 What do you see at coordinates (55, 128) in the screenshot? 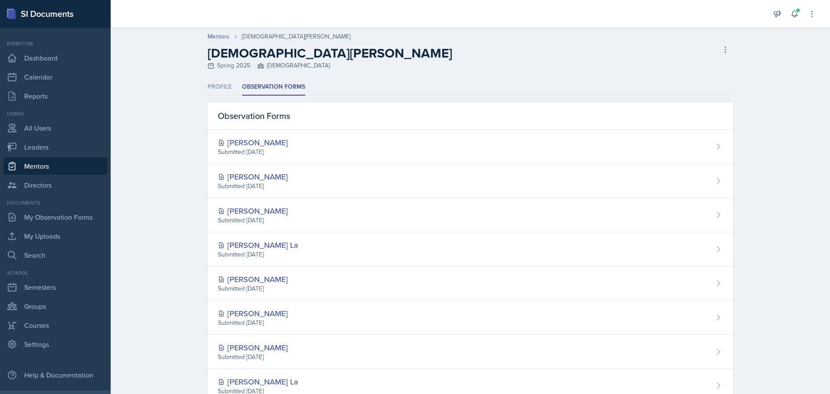
I see `a: All Users` at bounding box center [55, 128].